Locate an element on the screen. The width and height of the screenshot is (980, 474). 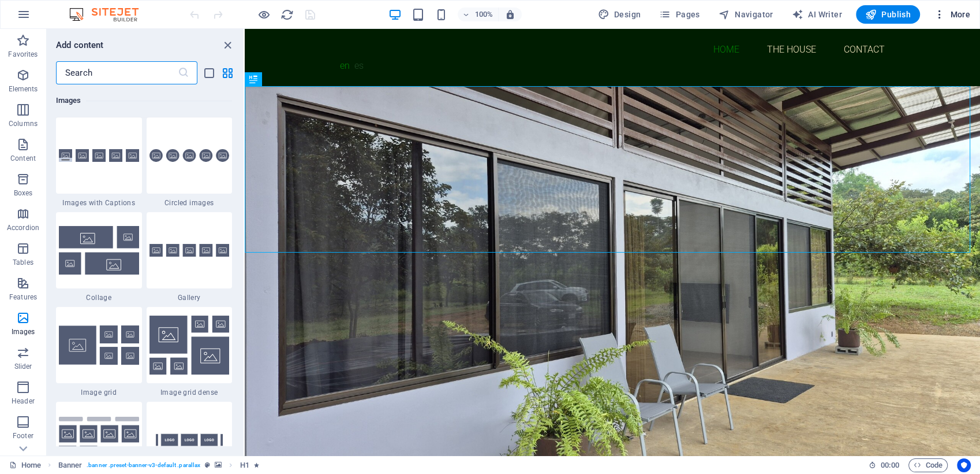
button: More is located at coordinates (952, 14).